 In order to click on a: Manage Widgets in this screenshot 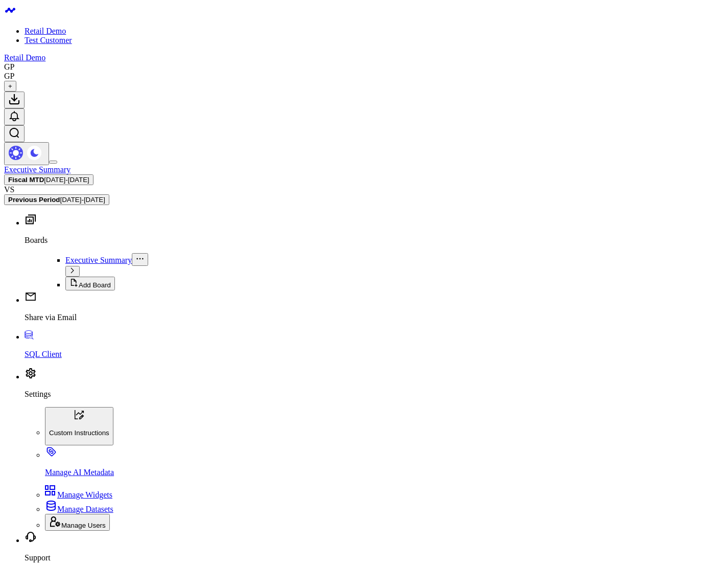, I will do `click(79, 495)`.